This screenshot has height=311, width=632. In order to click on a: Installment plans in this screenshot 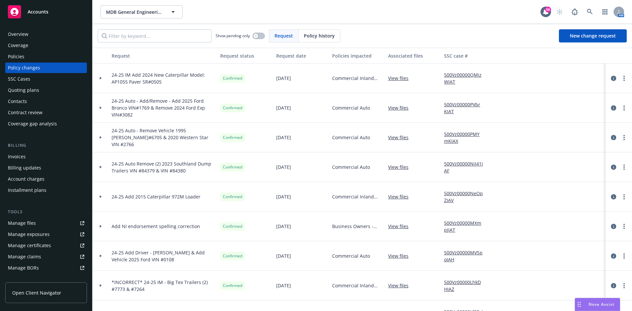, I will do `click(46, 190)`.